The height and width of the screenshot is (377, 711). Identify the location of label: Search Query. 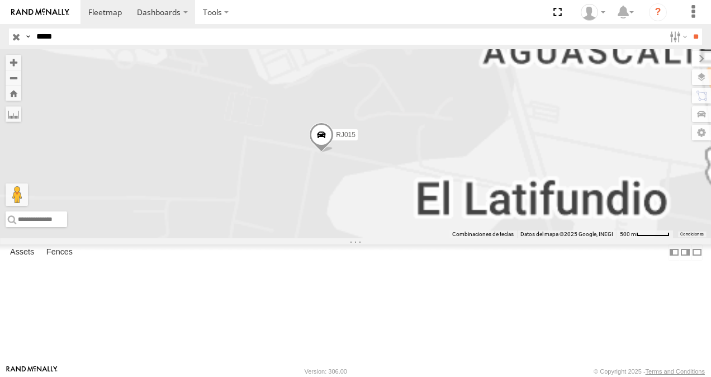
(28, 36).